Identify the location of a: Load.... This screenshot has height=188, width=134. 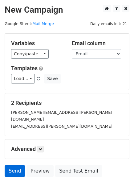
(23, 79).